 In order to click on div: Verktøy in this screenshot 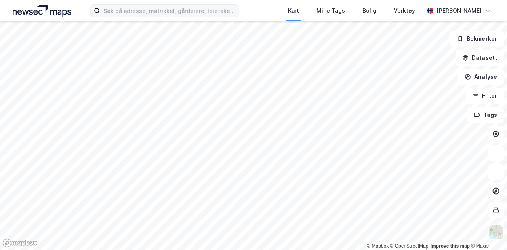, I will do `click(404, 11)`.